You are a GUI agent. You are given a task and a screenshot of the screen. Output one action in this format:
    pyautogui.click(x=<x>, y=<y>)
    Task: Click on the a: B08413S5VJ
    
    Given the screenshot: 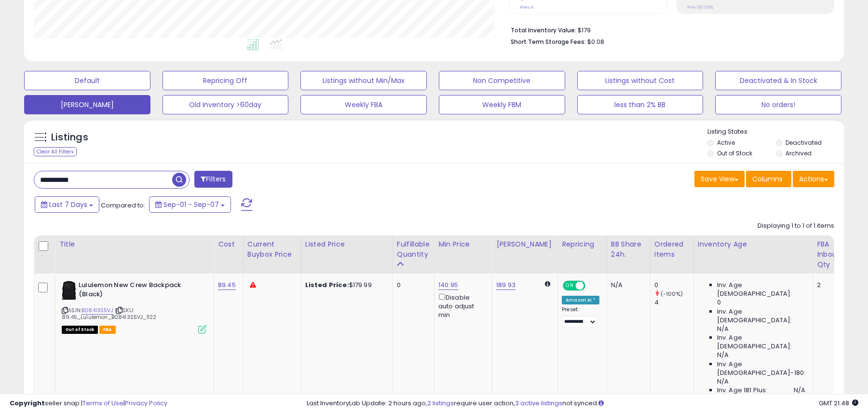 What is the action you would take?
    pyautogui.click(x=98, y=310)
    